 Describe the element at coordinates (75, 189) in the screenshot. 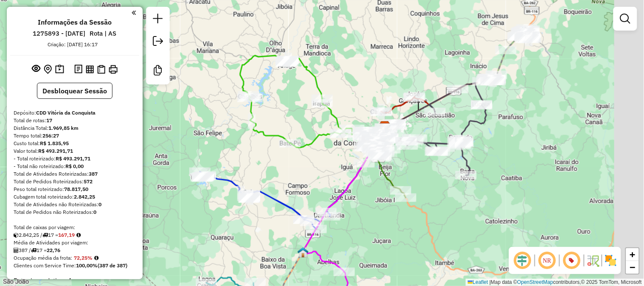

I see `div: Peso total roteirizado:` at that location.